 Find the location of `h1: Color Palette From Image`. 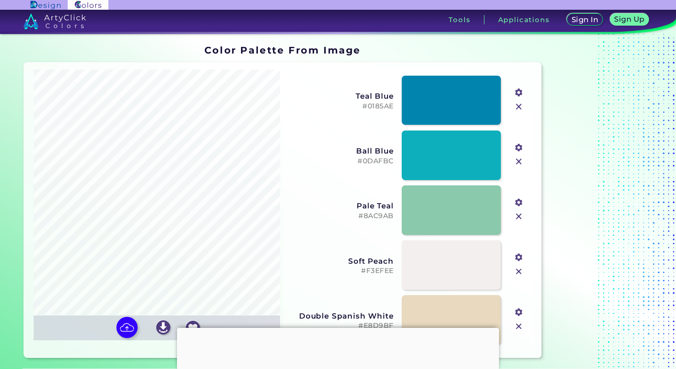

h1: Color Palette From Image is located at coordinates (283, 50).